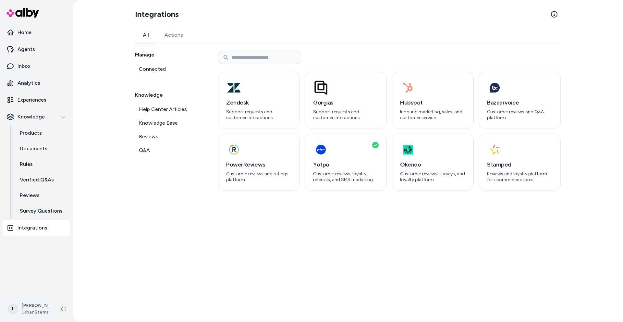 The image size is (623, 322). I want to click on p: Knowledge, so click(31, 117).